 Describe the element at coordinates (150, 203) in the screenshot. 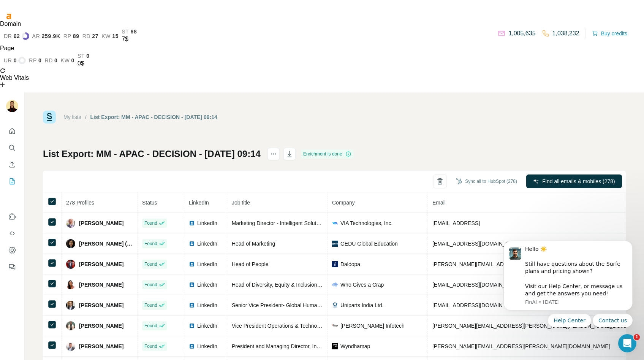

I see `span: Status` at that location.